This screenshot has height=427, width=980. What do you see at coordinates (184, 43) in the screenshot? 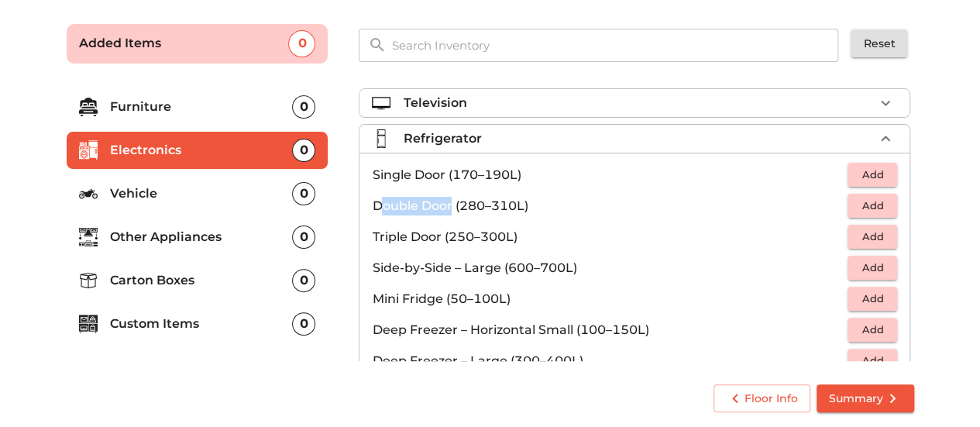
I see `p: Added Items` at bounding box center [184, 43].